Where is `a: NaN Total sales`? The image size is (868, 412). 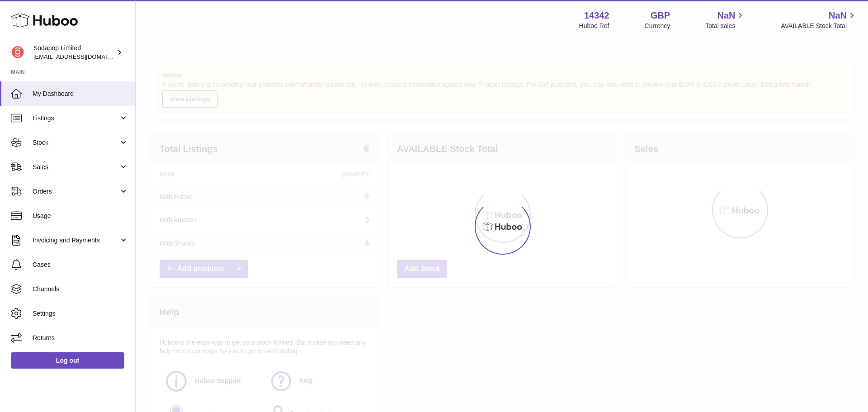
a: NaN Total sales is located at coordinates (725, 20).